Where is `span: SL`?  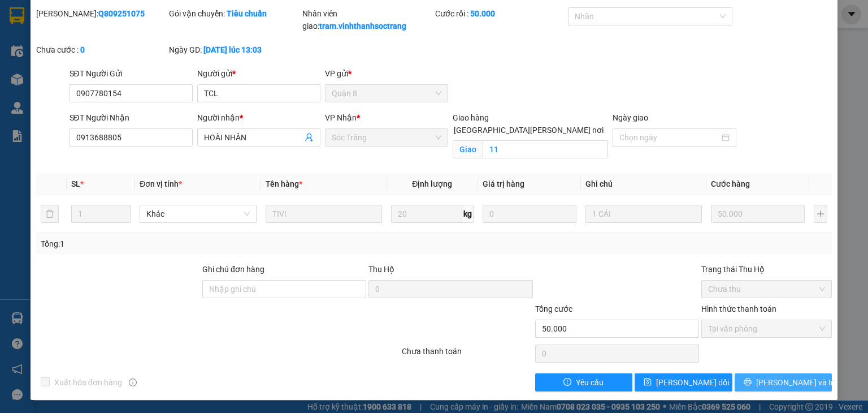
span: SL is located at coordinates (76, 184).